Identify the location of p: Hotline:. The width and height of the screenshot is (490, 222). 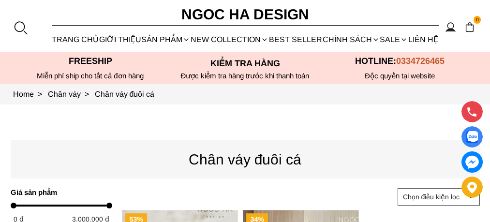
(400, 61).